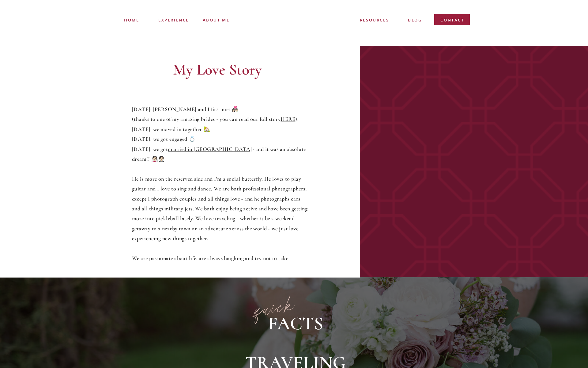 This screenshot has height=368, width=588. I want to click on h1: FACTS, so click(295, 323).